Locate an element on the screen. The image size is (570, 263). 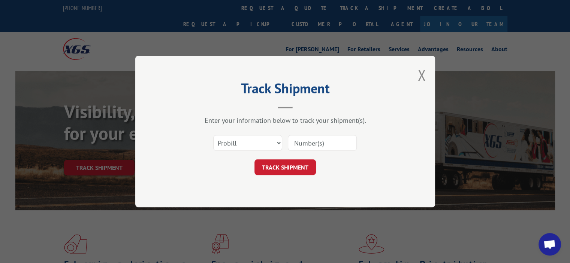
div: Enter your information below to track your shipment(s). is located at coordinates (285, 120).